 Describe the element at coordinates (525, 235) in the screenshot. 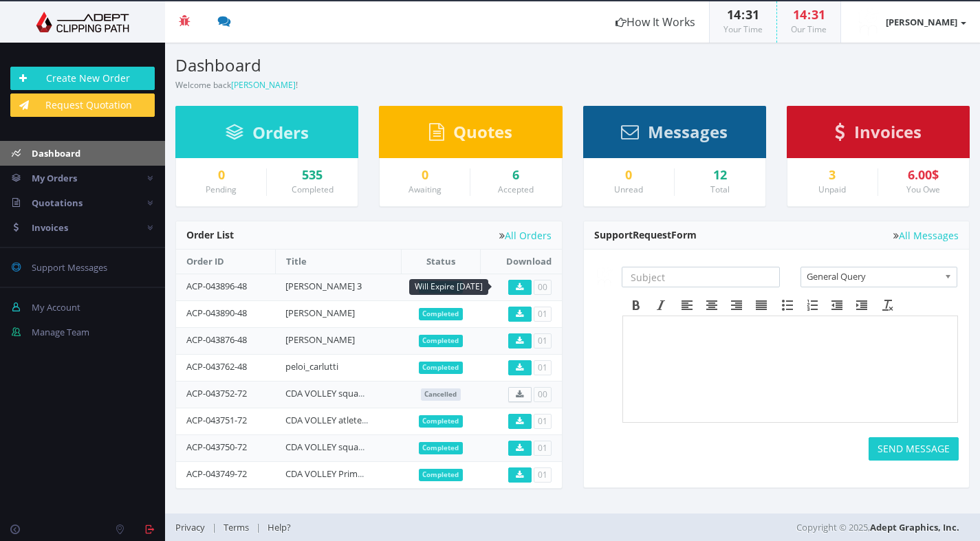

I see `a: All Orders` at that location.